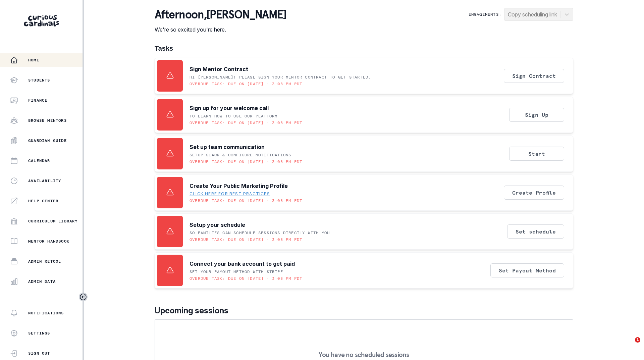  I want to click on button: Create Profile, so click(534, 193).